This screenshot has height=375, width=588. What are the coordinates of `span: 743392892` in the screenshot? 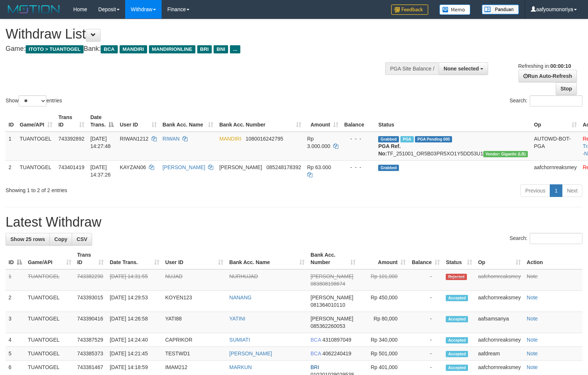 It's located at (72, 139).